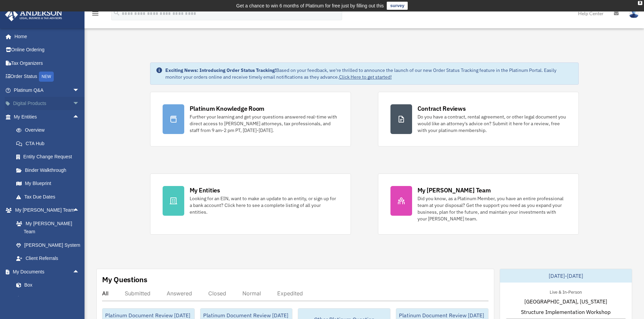 Image resolution: width=644 pixels, height=319 pixels. What do you see at coordinates (365, 77) in the screenshot?
I see `a: Click Here to get started!` at bounding box center [365, 77].